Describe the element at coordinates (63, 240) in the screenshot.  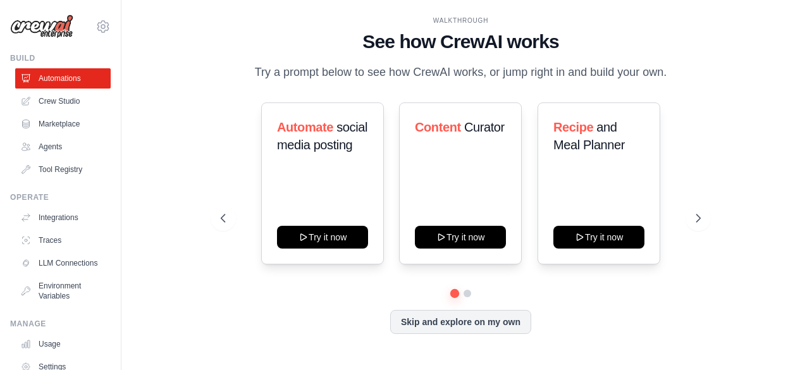
I see `a: Traces` at that location.